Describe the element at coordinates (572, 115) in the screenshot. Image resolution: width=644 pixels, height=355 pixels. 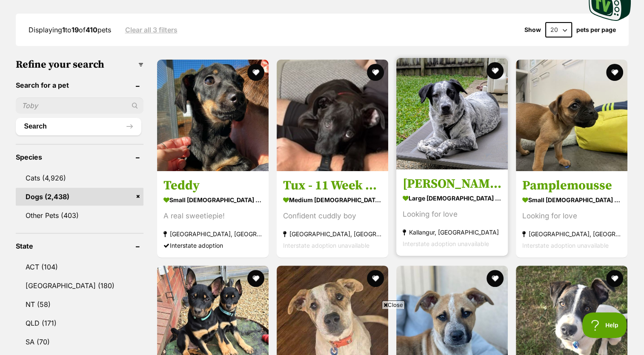
I see `img: Pamplemousse - Pug x English Staffordshire Bull Terrier Dog` at that location.